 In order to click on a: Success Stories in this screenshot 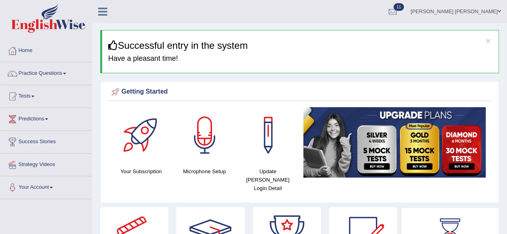, I will do `click(46, 141)`.